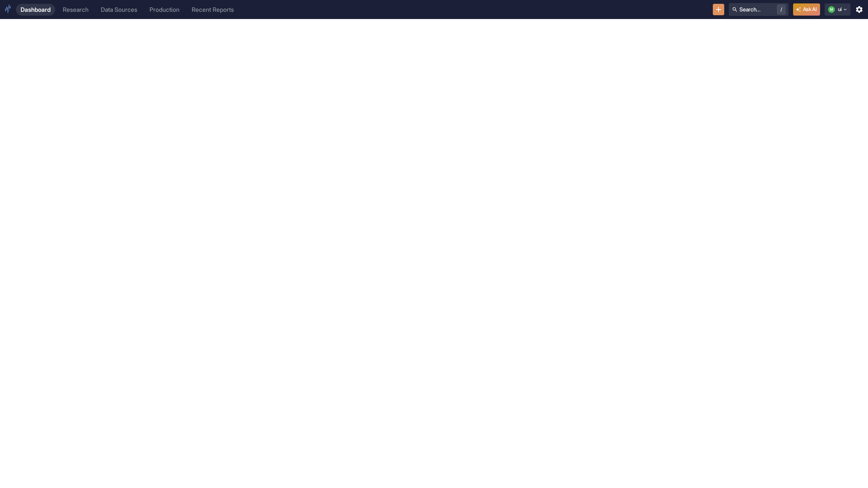 The image size is (868, 488). Describe the element at coordinates (832, 10) in the screenshot. I see `div: M` at that location.